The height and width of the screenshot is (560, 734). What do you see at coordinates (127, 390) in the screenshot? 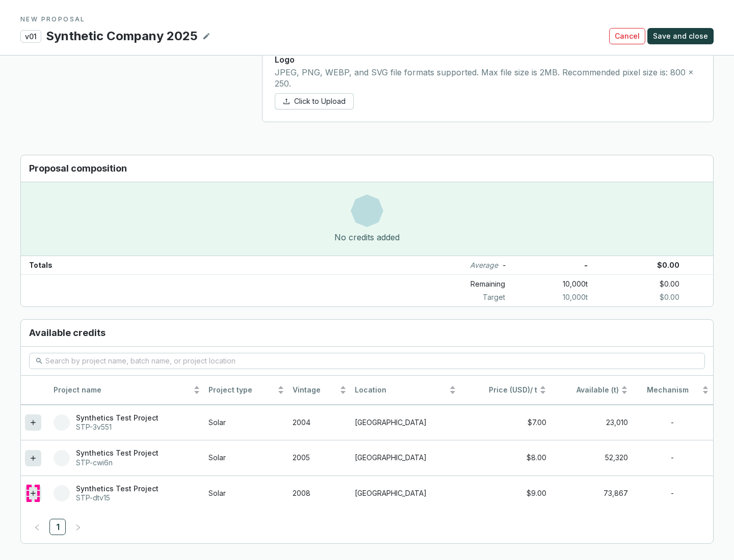
I see `th: Project name` at bounding box center [127, 390].